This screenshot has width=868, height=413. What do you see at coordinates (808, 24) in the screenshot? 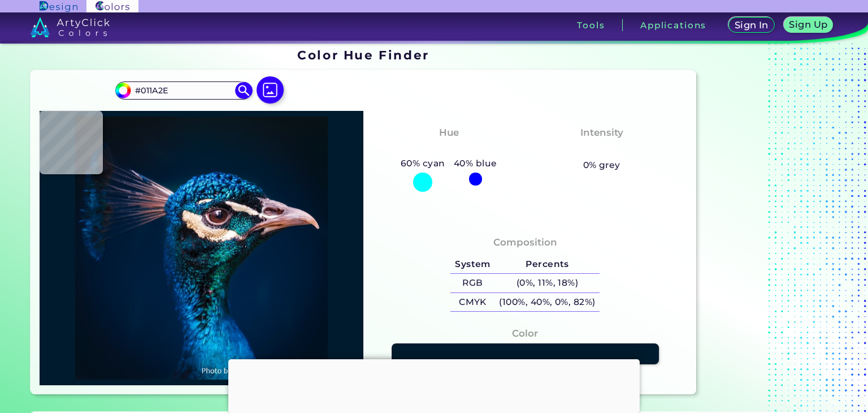
I see `h5: Sign Up` at bounding box center [808, 24].